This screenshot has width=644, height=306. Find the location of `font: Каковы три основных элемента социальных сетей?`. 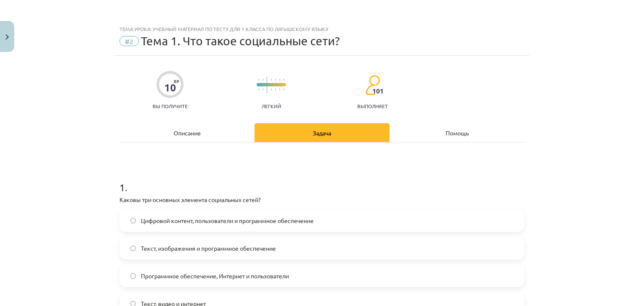

font: Каковы три основных элемента социальных сетей? is located at coordinates (190, 200).